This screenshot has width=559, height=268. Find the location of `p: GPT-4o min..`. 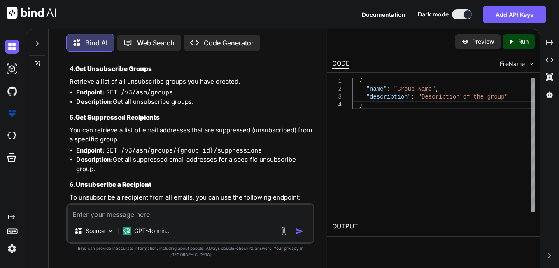

p: GPT-4o min.. is located at coordinates (151, 230).